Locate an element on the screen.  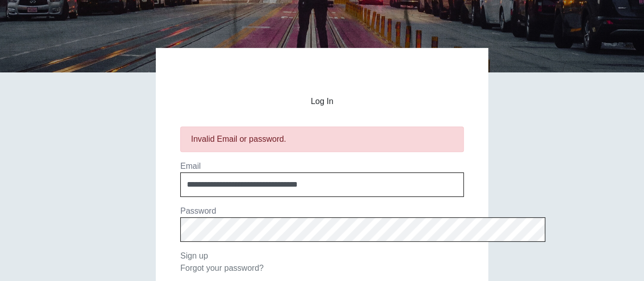
label: Email is located at coordinates (191, 166).